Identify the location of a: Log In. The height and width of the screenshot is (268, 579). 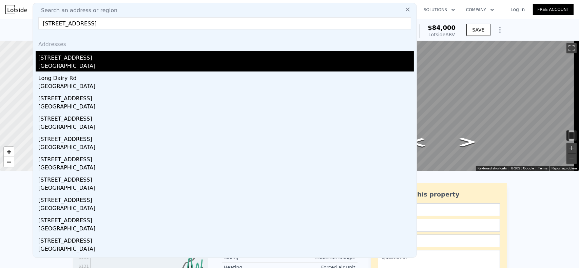
(518, 9).